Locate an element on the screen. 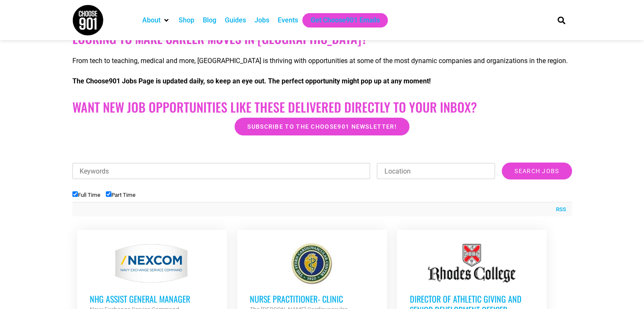 This screenshot has width=644, height=309. strong: The Choose901 Jobs Page is updated daily, so keep an eye out. The perfect opportunity might pop u... is located at coordinates (251, 81).